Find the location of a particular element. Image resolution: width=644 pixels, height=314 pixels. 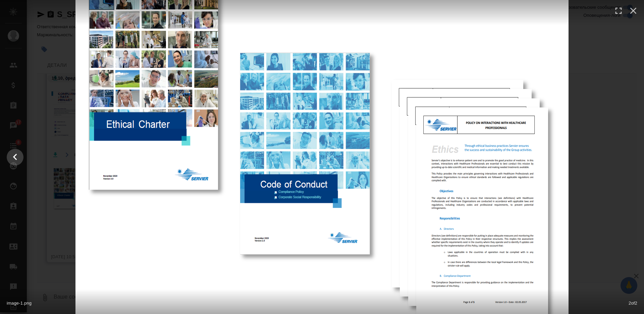

span: image-1.png is located at coordinates (19, 303).